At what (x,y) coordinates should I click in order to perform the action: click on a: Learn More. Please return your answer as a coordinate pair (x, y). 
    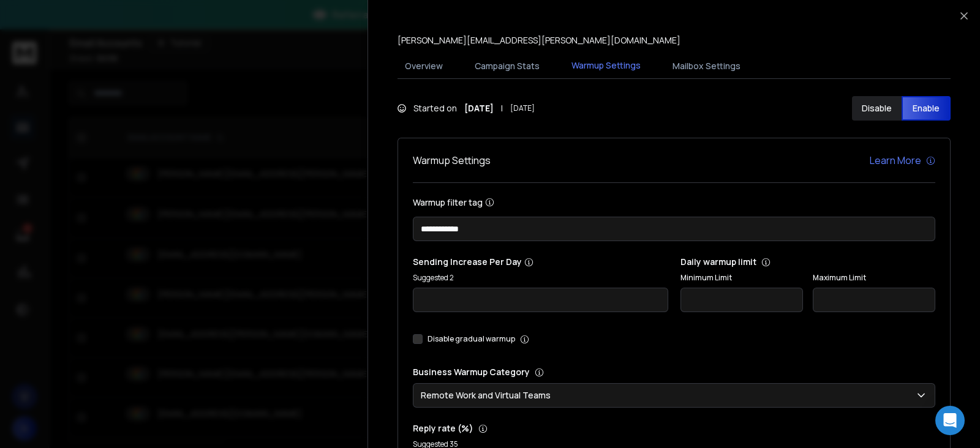
    Looking at the image, I should click on (902, 160).